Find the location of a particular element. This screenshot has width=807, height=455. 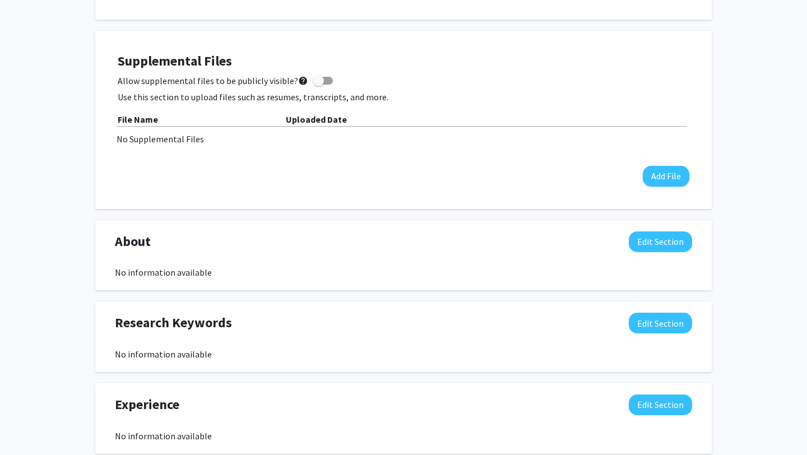

mat-icon: help is located at coordinates (303, 81).